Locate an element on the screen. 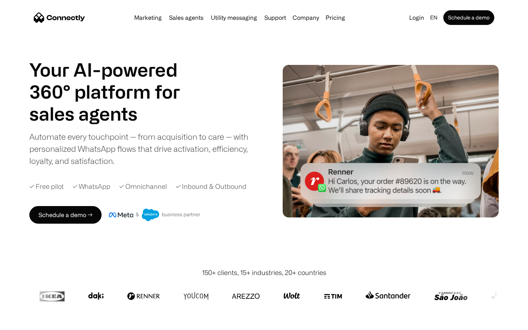 This screenshot has height=330, width=528. a: home is located at coordinates (59, 18).